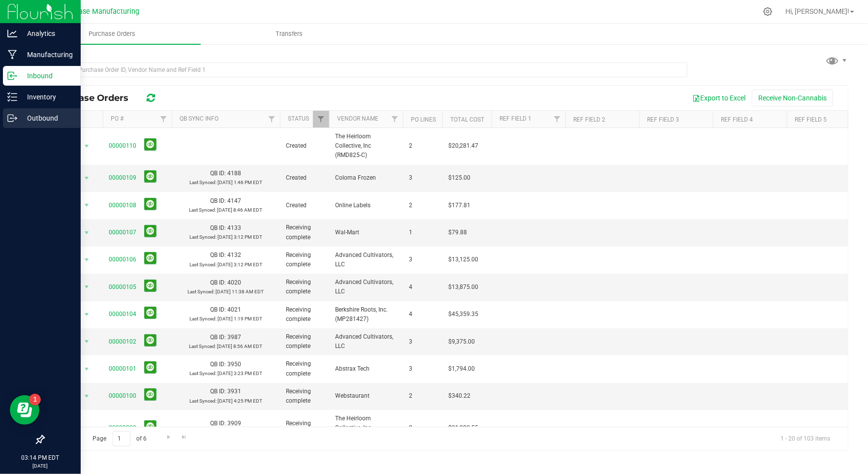 This screenshot has width=868, height=474. I want to click on span: 4021, so click(235, 310).